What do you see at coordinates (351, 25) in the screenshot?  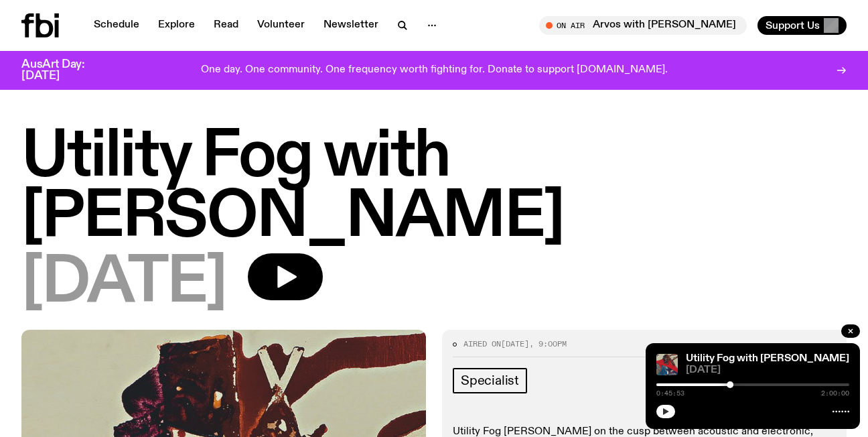 I see `a: Newsletter` at bounding box center [351, 25].